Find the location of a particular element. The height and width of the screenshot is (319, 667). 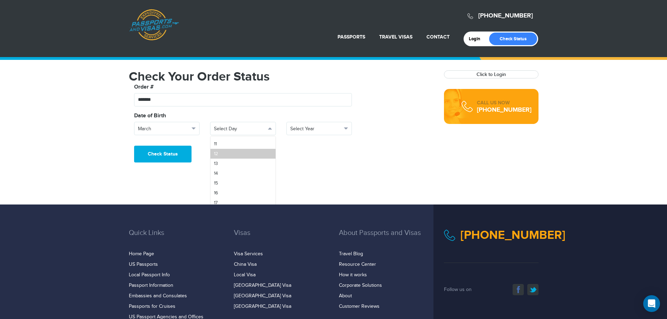

a: Passports for Cruises is located at coordinates (152, 306).